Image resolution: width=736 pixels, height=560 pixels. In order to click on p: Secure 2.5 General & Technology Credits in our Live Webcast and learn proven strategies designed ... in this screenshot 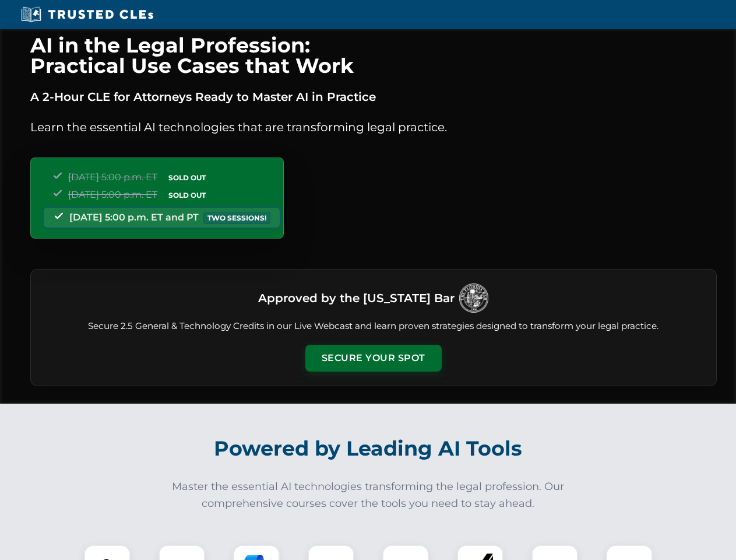, I will do `click(373, 326)`.